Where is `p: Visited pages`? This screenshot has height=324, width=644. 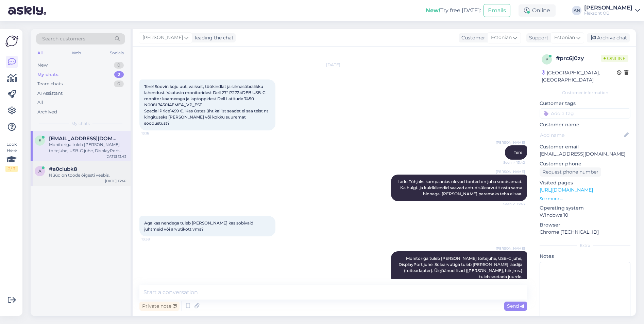
p: Visited pages is located at coordinates (585, 183).